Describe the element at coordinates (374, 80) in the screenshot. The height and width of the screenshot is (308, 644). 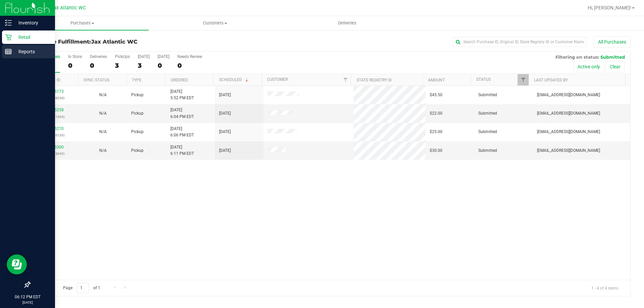
I see `a: State Registry ID` at that location.